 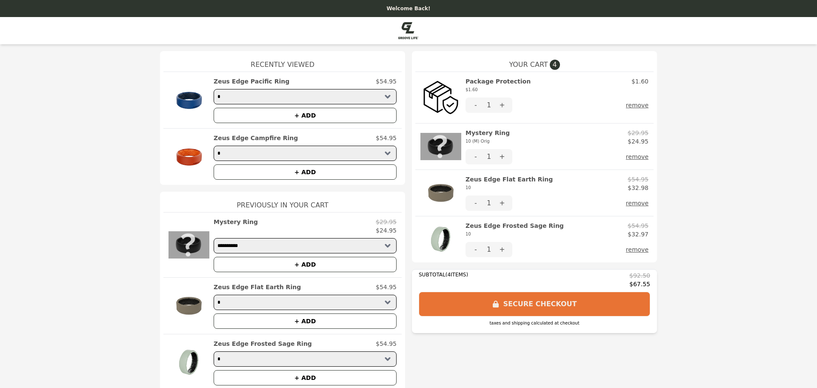 What do you see at coordinates (189, 100) in the screenshot?
I see `img: Zeus Edge Pacific Ring` at bounding box center [189, 100].